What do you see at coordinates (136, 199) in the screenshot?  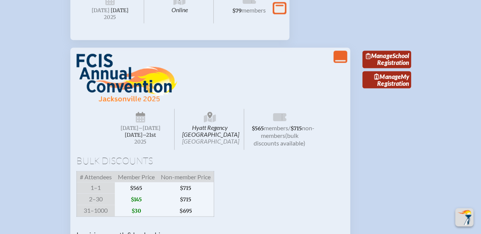 I see `span: $145` at bounding box center [136, 199].